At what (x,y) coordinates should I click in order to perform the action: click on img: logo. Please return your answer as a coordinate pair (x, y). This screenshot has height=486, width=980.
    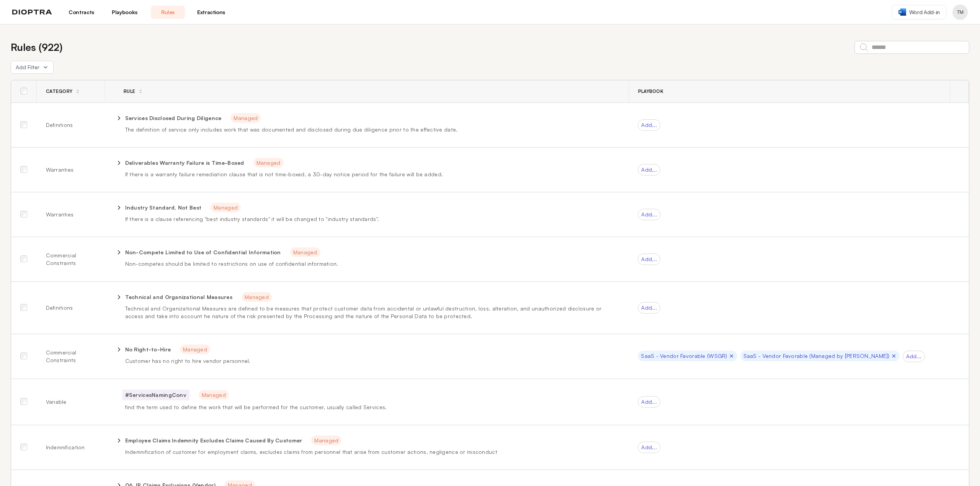
    Looking at the image, I should click on (32, 13).